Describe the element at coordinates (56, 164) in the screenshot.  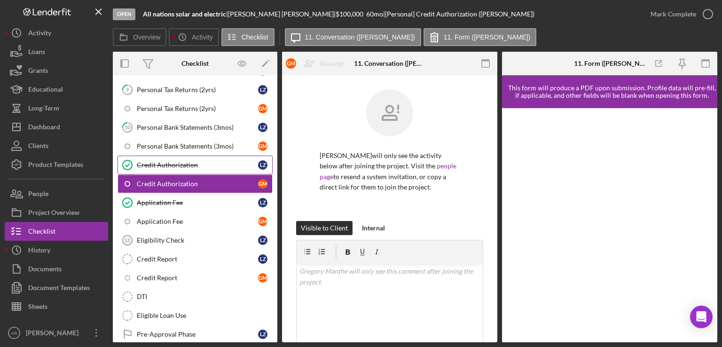
I see `button: Product Templates` at that location.